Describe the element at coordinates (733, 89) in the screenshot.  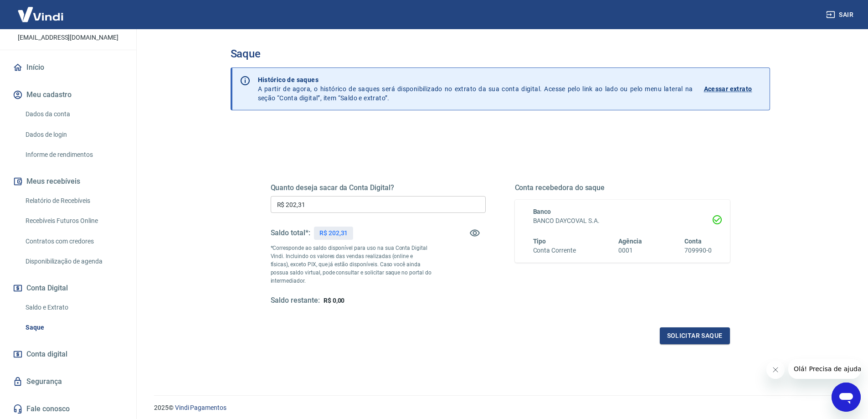
I see `a: Acessar extrato` at that location.